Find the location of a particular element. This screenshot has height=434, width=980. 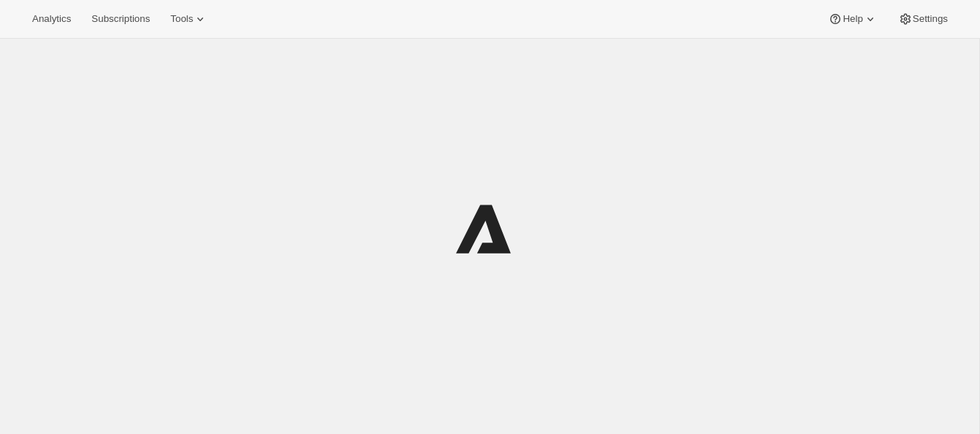

span: Subscriptions is located at coordinates (120, 19).